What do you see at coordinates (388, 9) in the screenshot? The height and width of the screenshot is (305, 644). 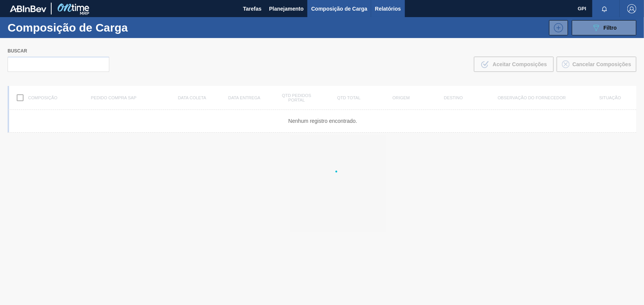 I see `span: Relatórios` at bounding box center [388, 9].